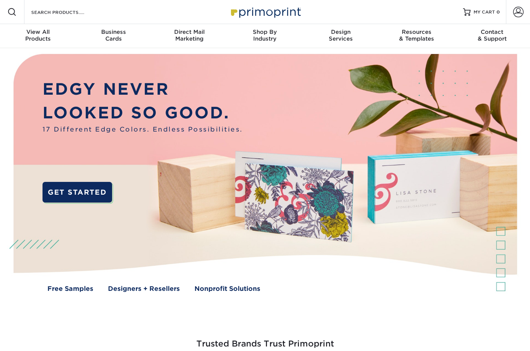 The height and width of the screenshot is (351, 530). Describe the element at coordinates (340, 36) in the screenshot. I see `a: DesignServices` at that location.